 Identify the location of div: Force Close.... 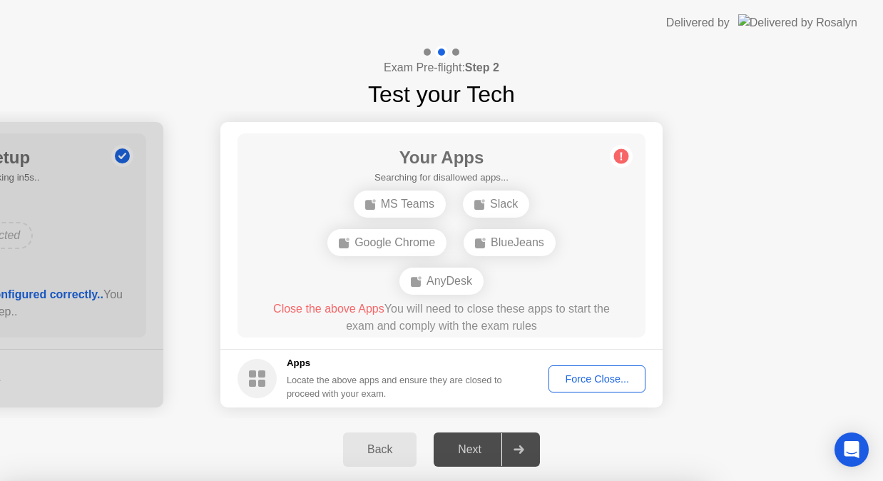
(597, 379).